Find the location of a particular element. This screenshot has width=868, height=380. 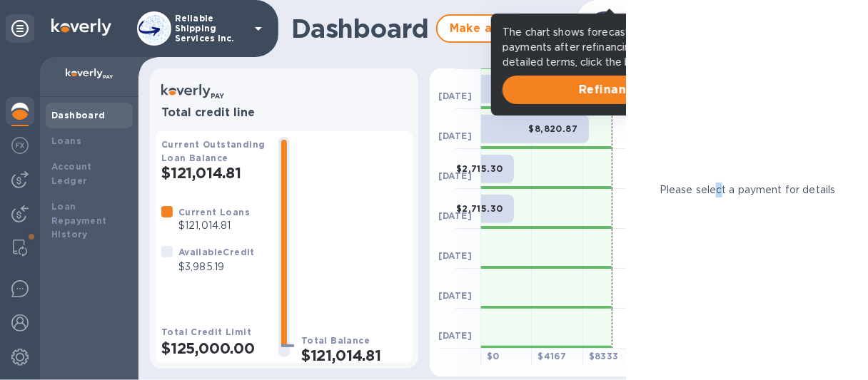

b: $ 8333 is located at coordinates (604, 356).